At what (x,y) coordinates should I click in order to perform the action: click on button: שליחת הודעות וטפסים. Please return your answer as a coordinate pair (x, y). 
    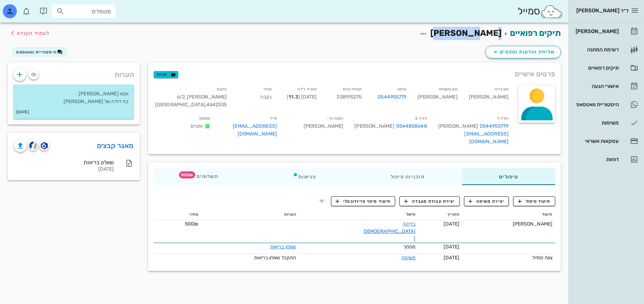
    Looking at the image, I should click on (523, 52).